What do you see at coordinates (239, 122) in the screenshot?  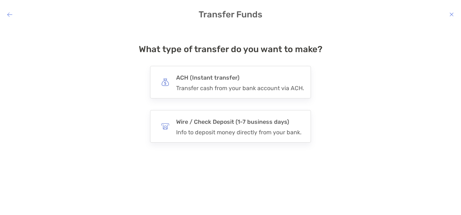 I see `h4: Wire / Check Deposit (1-7 business days)` at bounding box center [239, 122].